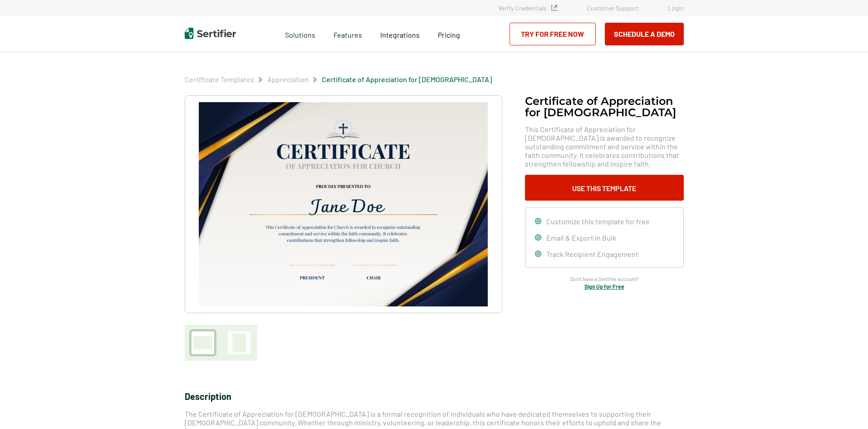  I want to click on span: Don’t have a Sertifier account?, so click(604, 279).